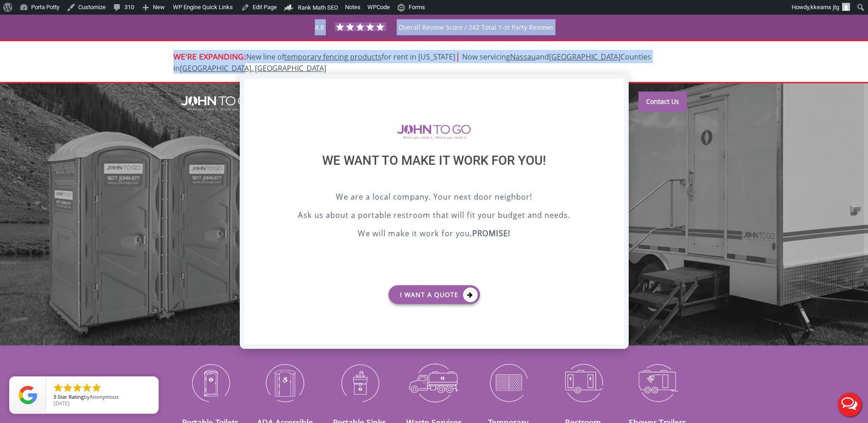 The image size is (868, 423). What do you see at coordinates (616, 86) in the screenshot?
I see `div: X` at bounding box center [616, 86].